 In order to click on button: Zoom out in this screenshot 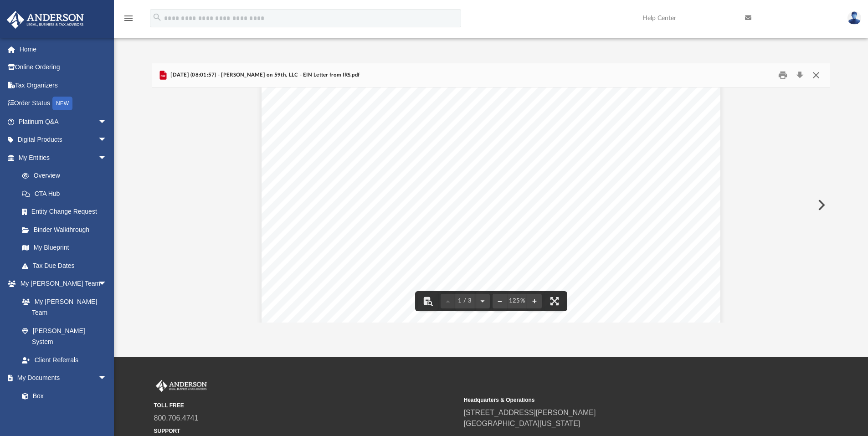, I will do `click(500, 301)`.